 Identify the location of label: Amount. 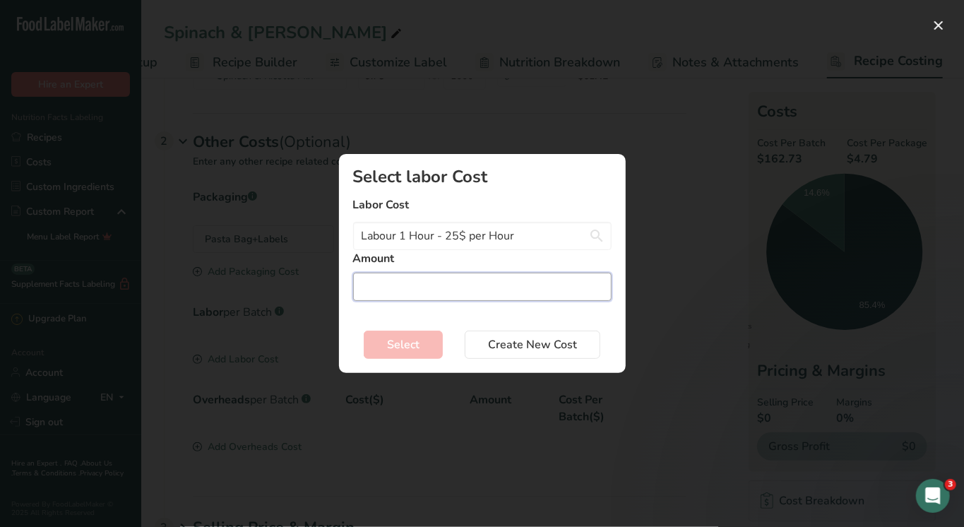
(482, 258).